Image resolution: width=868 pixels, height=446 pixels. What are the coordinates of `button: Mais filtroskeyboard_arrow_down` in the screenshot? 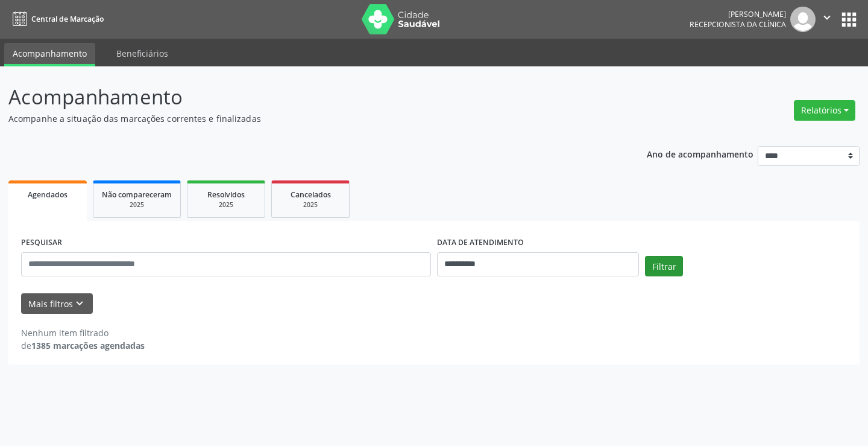 It's located at (57, 303).